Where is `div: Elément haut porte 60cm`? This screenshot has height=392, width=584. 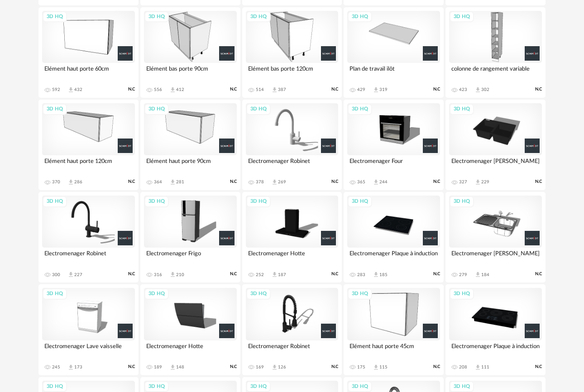
div: Elément haut porte 60cm is located at coordinates (88, 72).